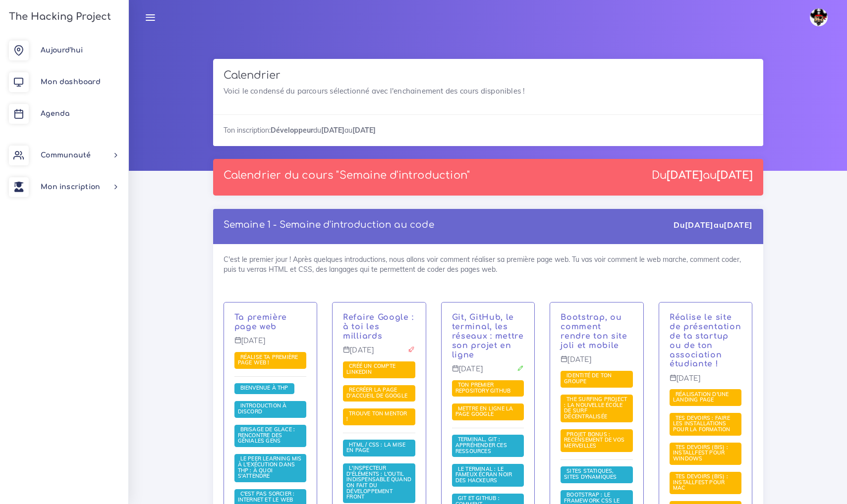  What do you see at coordinates (270, 468) in the screenshot?
I see `span: Le Peer learning mis à l'exécution dans THP : à quoi s'attendre` at bounding box center [270, 468].